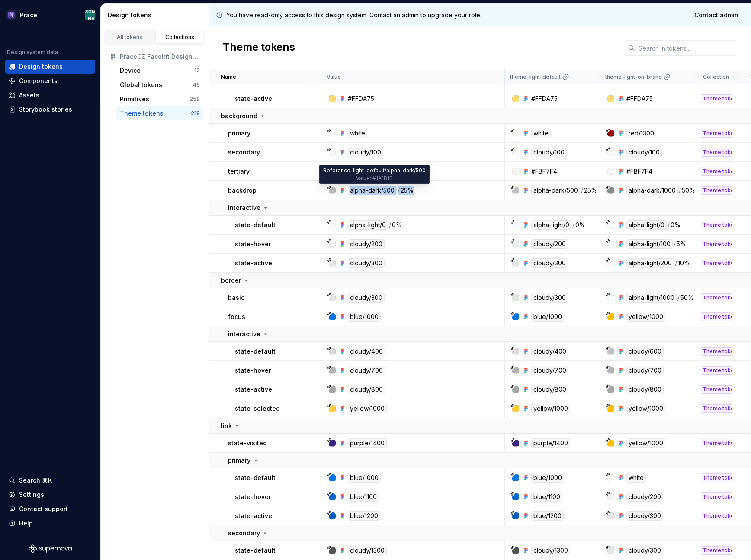  I want to click on input: Search in tokens..., so click(686, 48).